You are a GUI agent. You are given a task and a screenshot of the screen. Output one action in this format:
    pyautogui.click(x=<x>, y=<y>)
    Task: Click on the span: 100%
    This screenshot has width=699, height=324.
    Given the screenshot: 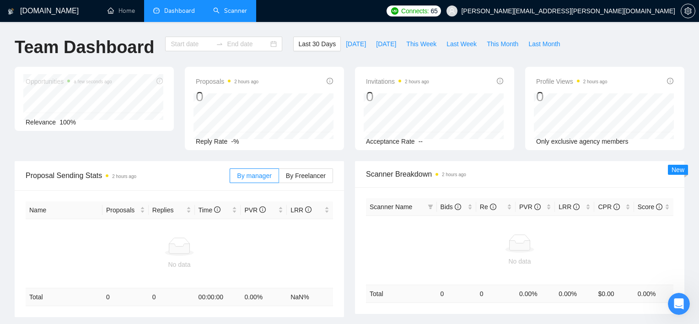 What is the action you would take?
    pyautogui.click(x=68, y=122)
    